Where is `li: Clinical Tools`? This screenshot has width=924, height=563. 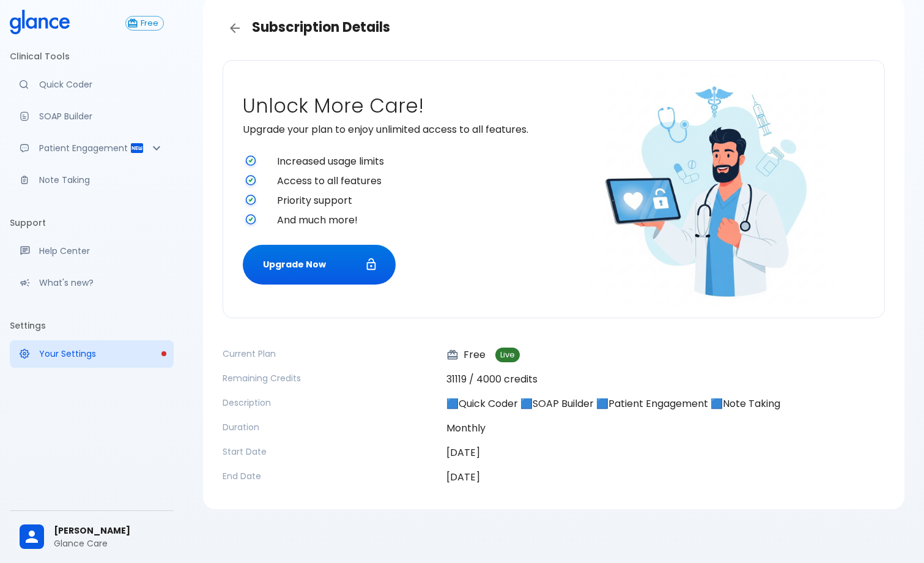
li: Clinical Tools is located at coordinates (91, 57).